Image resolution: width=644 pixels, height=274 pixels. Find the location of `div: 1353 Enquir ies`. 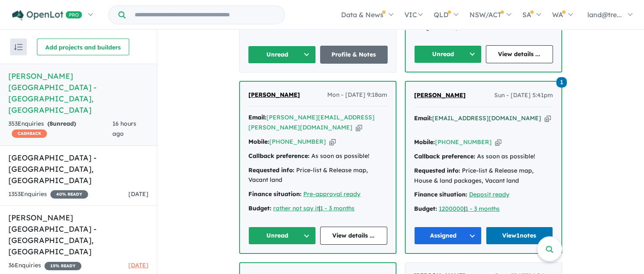

div: 1353 Enquir ies is located at coordinates (49, 194).